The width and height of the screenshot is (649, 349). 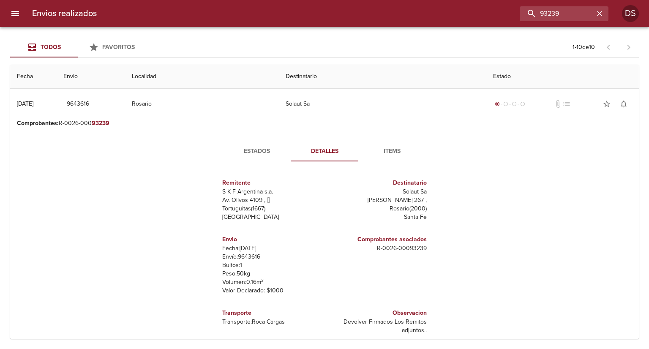 What do you see at coordinates (272, 291) in the screenshot?
I see `p: Valor Declarado: $ 1000` at bounding box center [272, 291].